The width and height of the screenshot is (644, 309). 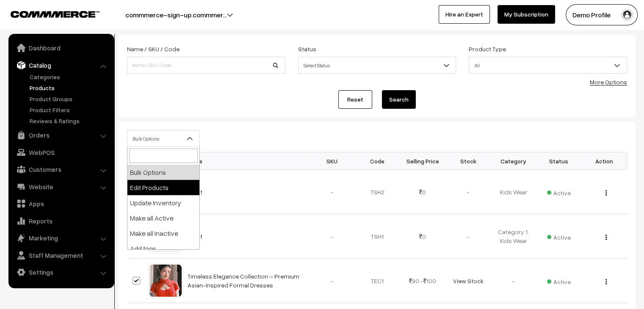 What do you see at coordinates (61, 221) in the screenshot?
I see `a: Reports` at bounding box center [61, 221].